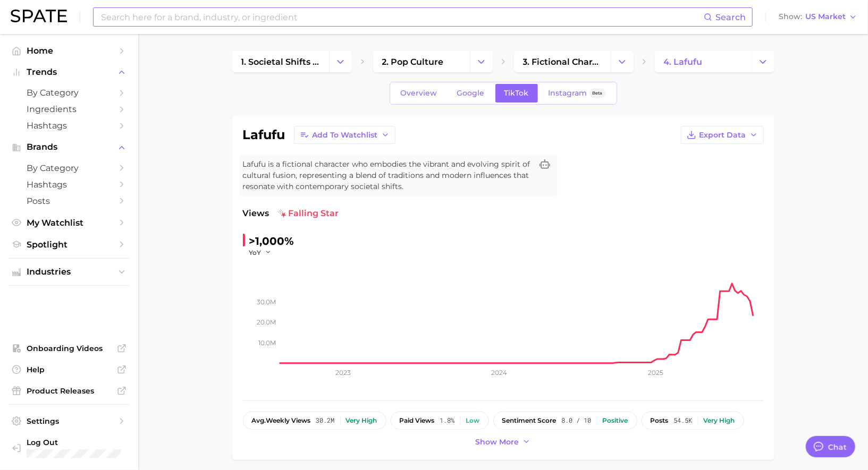 This screenshot has width=868, height=470. What do you see at coordinates (402, 17) in the screenshot?
I see `input: Search here for a brand, industry, or ingredient` at bounding box center [402, 17].